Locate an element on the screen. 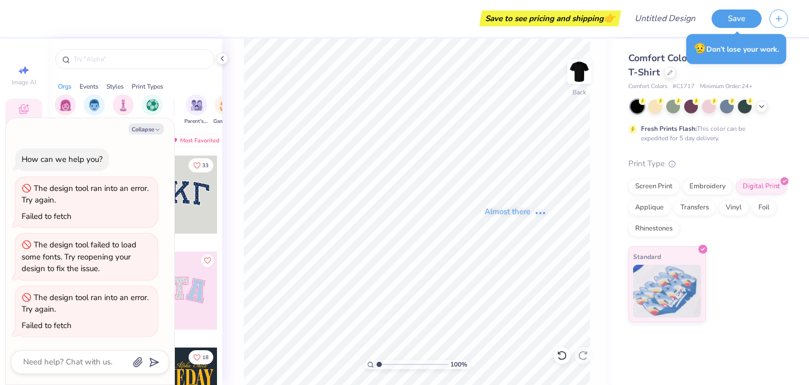  div: filter for Parent's Weekend is located at coordinates (197, 110).